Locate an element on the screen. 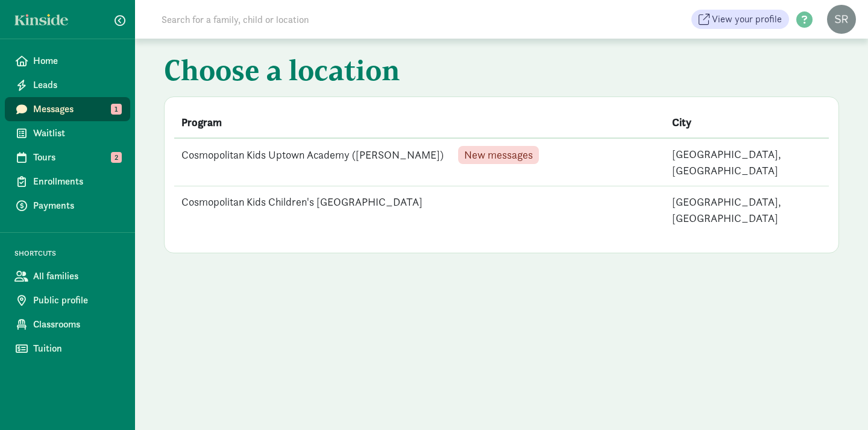  a: Waitlist is located at coordinates (68, 133).